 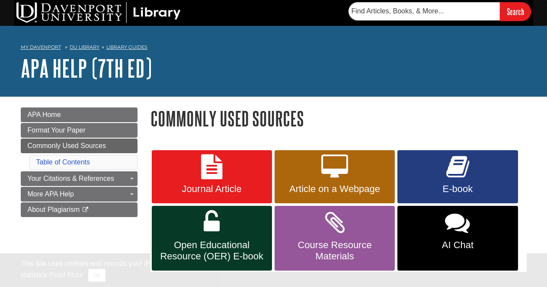 I want to click on div: This site uses cookies and records your IP address for usage statistics. Additionally, we use Goo..., so click(x=274, y=271).